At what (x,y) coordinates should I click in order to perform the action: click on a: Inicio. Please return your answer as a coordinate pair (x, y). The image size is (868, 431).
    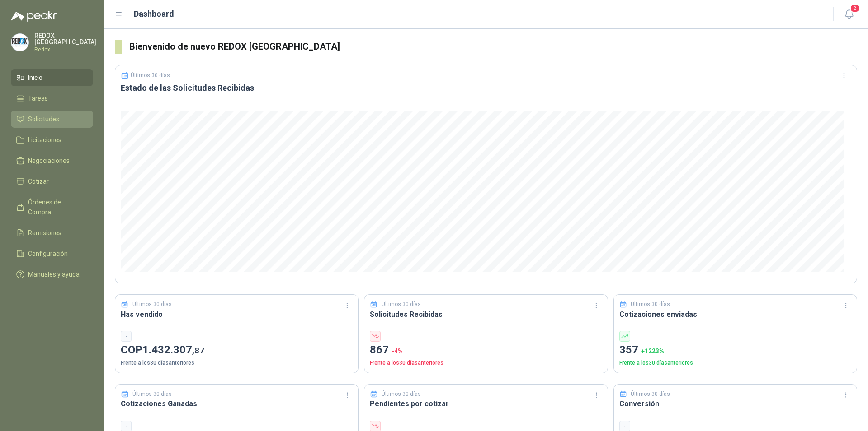
    Looking at the image, I should click on (52, 77).